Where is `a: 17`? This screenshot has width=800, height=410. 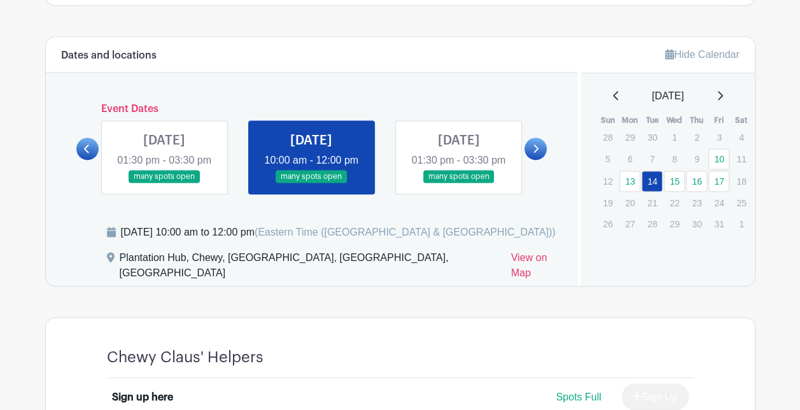 a: 17 is located at coordinates (718, 181).